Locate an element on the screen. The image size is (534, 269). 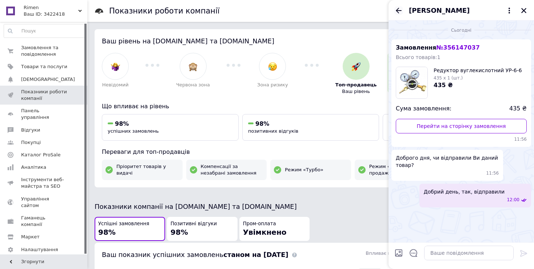
span: Панель управління is located at coordinates (44, 114).